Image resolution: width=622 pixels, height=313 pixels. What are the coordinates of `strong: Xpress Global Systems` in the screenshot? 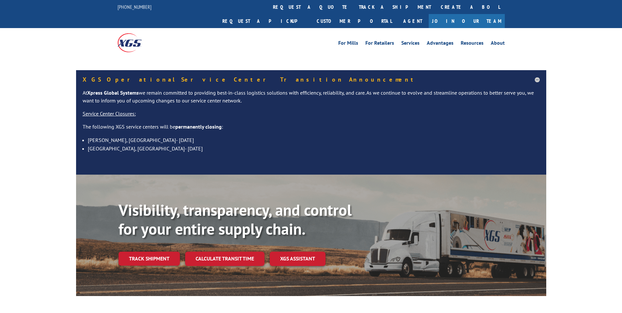 It's located at (113, 93).